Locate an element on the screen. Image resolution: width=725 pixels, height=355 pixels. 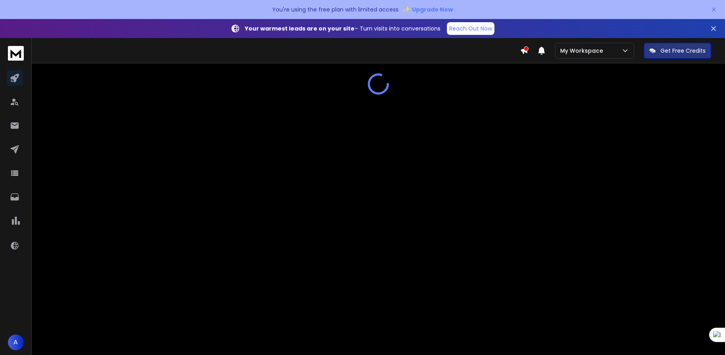
span: Upgrade Now is located at coordinates (432, 10).